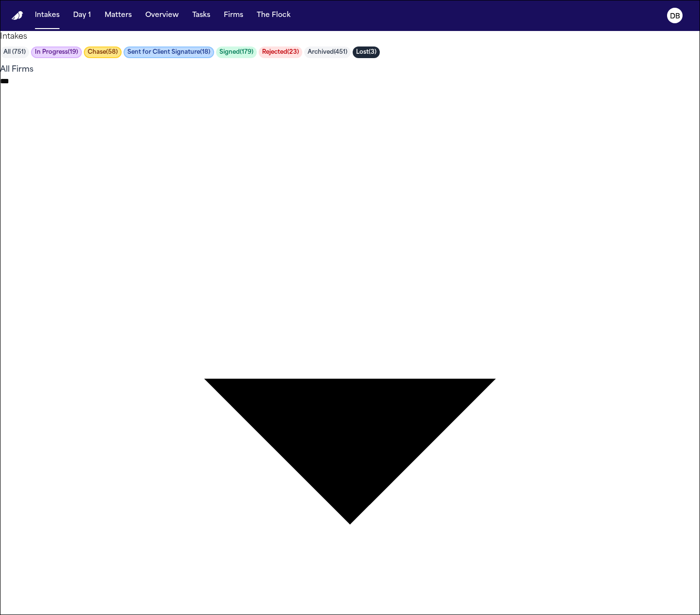 The height and width of the screenshot is (615, 700). I want to click on button: Matters, so click(118, 15).